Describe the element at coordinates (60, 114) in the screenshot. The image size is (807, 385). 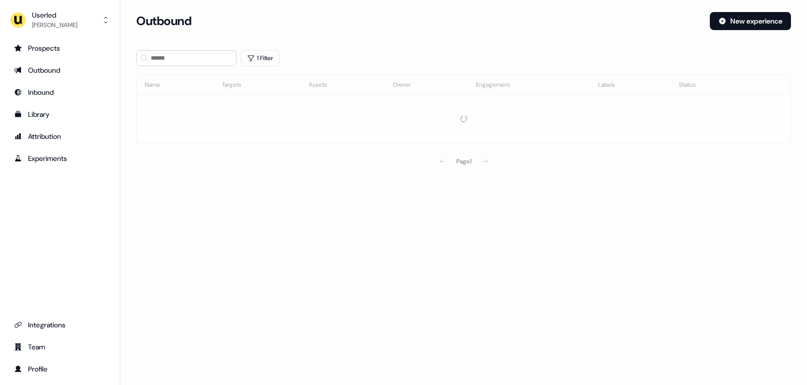
I see `div: Library` at that location.